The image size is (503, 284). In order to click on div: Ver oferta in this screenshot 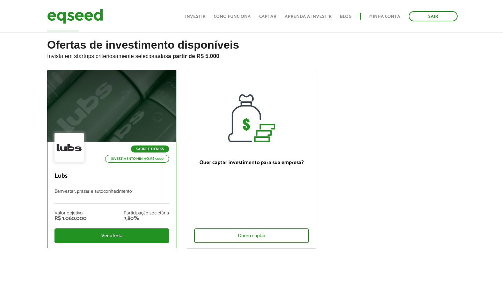, I will do `click(112, 236)`.